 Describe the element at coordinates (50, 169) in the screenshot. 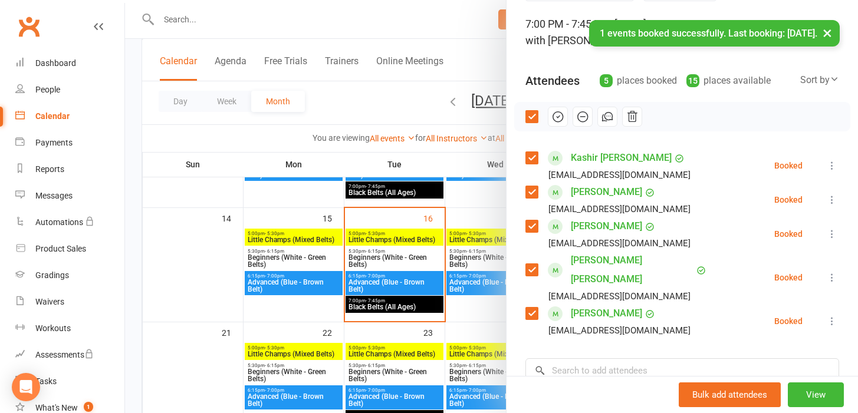

I see `div: Reports` at that location.